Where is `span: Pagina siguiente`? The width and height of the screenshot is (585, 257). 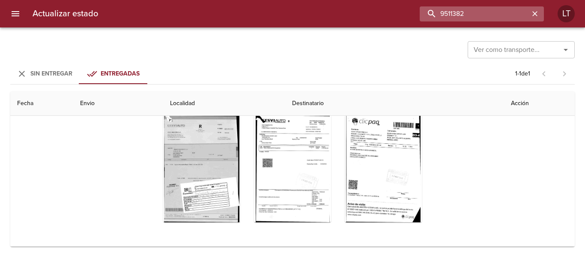
span: Pagina siguiente is located at coordinates (564, 74).